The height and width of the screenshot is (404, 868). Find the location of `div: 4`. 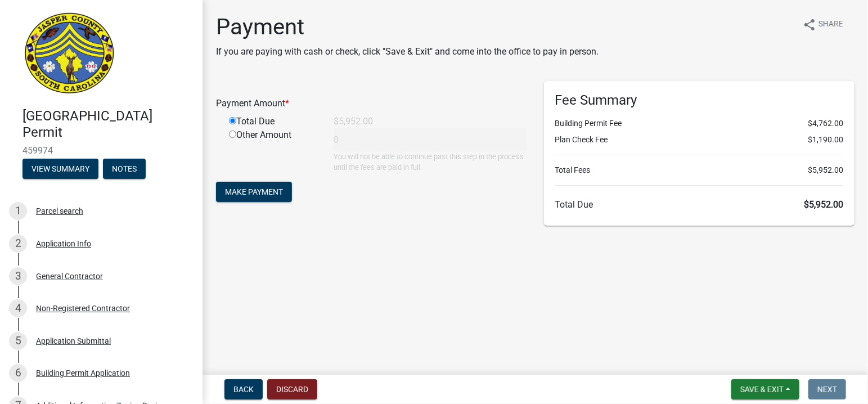

div: 4 is located at coordinates (18, 308).